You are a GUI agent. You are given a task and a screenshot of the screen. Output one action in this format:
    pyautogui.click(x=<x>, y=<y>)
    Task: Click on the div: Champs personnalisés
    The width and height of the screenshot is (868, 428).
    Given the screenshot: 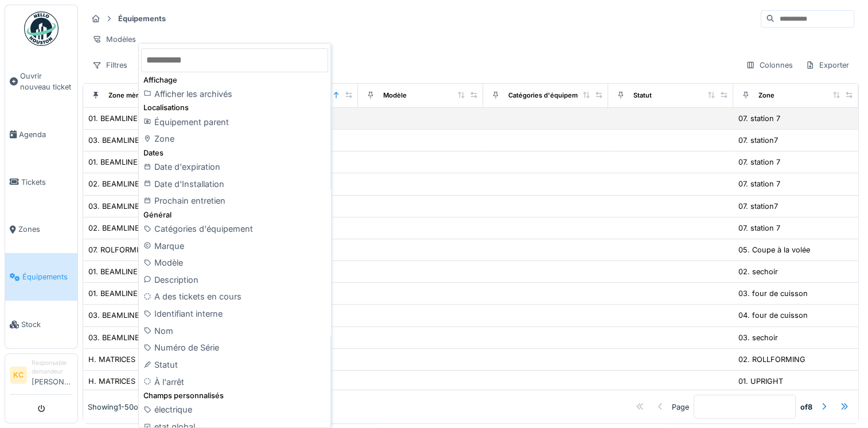 What is the action you would take?
    pyautogui.click(x=235, y=395)
    